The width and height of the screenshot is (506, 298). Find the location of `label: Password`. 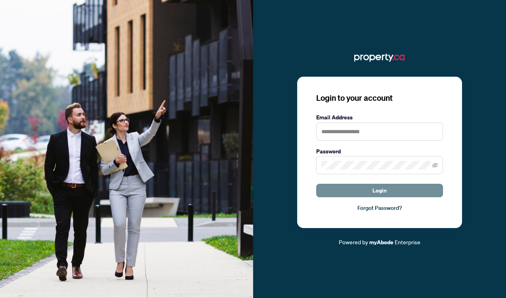

label: Password is located at coordinates (379, 152).